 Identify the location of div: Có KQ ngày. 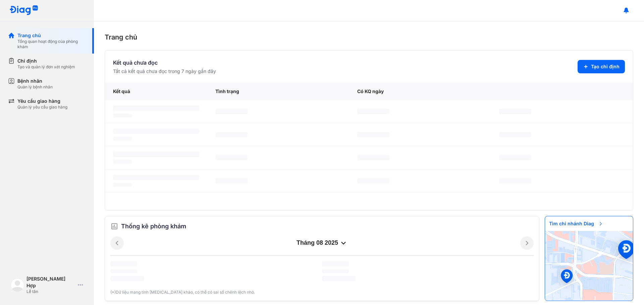
(420, 91).